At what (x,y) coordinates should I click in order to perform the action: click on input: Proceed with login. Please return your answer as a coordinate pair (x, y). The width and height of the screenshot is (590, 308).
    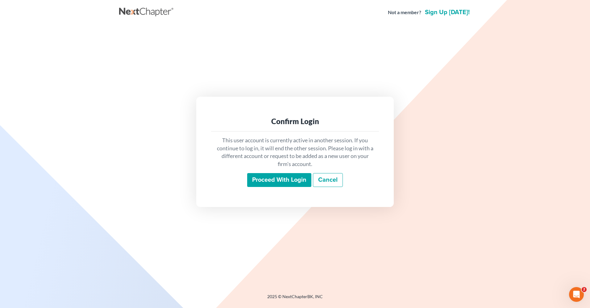
    Looking at the image, I should click on (279, 180).